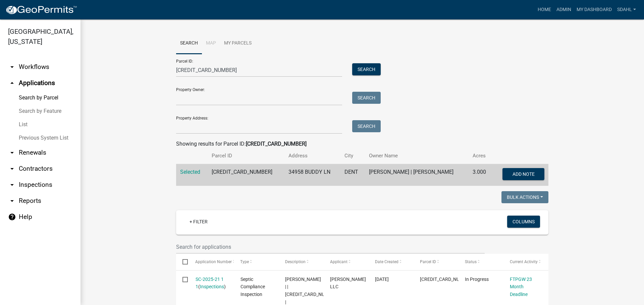 The image size is (644, 305). I want to click on datatable-header-cell: Applicant, so click(346, 262).